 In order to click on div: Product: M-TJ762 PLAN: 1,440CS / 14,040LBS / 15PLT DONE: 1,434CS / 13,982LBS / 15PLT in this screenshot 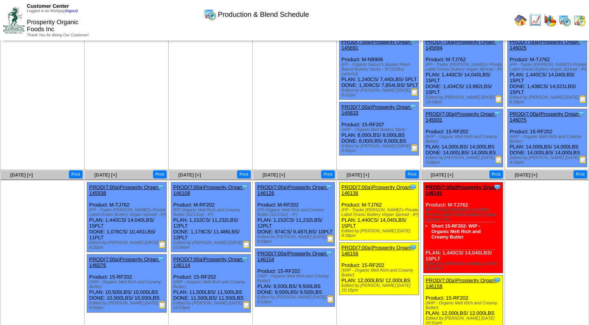, I will do `click(463, 72)`.